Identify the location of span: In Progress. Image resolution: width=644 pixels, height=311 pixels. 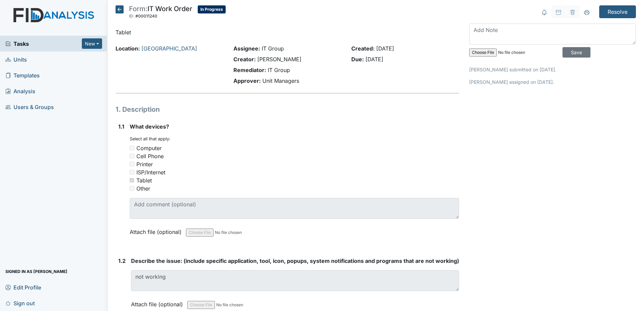
(211, 9).